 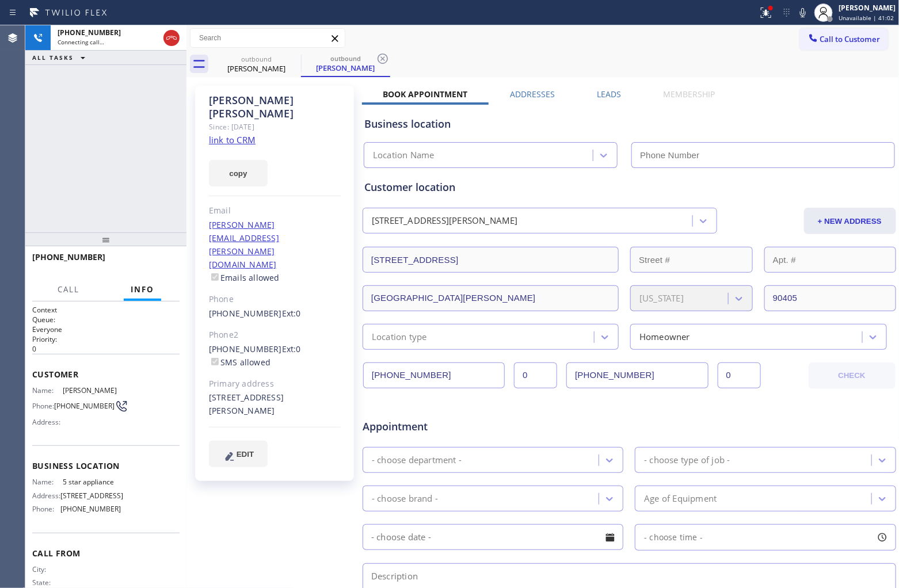 What do you see at coordinates (106, 310) in the screenshot?
I see `h1: Context` at bounding box center [106, 310].